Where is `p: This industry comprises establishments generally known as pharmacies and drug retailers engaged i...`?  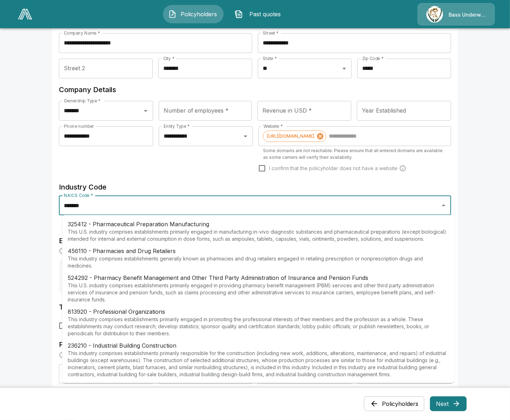 p: This industry comprises establishments generally known as pharmacies and drug retailers engaged i... is located at coordinates (258, 262).